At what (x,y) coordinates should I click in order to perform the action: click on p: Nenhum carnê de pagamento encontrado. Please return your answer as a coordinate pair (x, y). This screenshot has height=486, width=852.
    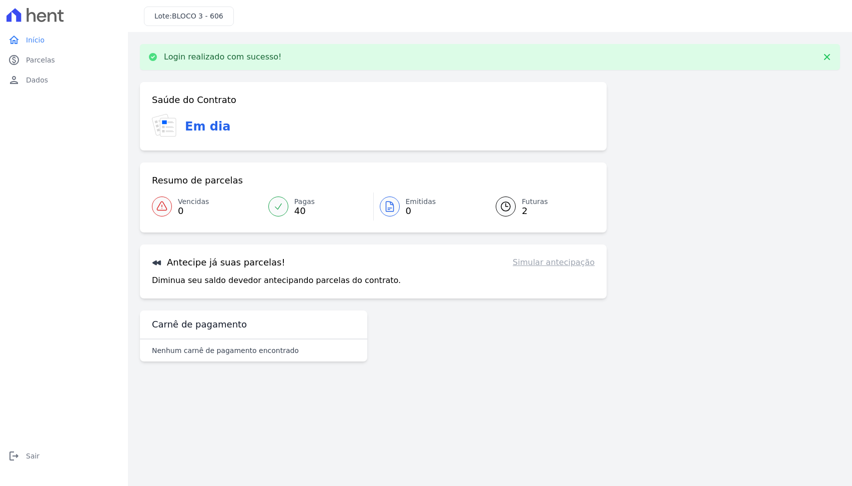
    Looking at the image, I should click on (225, 350).